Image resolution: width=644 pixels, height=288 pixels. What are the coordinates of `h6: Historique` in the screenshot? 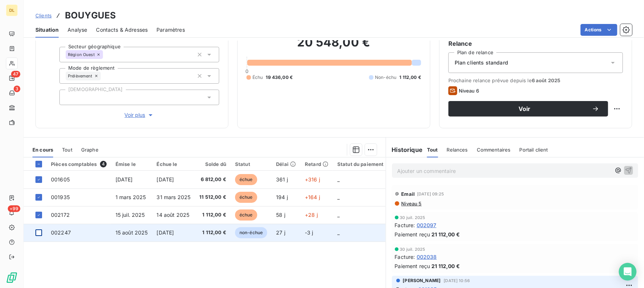 It's located at (405, 150).